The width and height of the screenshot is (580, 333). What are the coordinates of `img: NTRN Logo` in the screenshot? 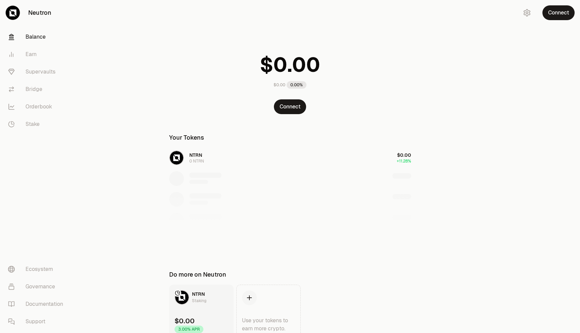 It's located at (182, 297).